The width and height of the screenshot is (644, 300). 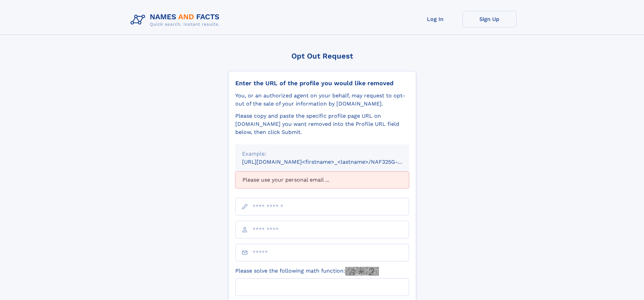 I want to click on div: Opt Out Request, so click(x=322, y=56).